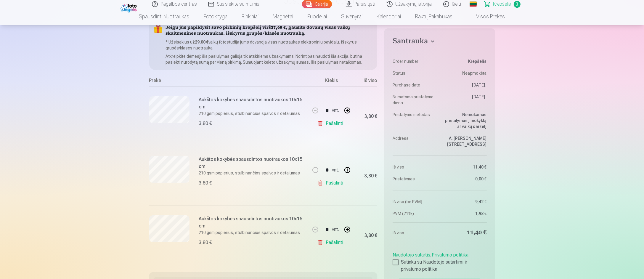  What do you see at coordinates (250, 16) in the screenshot?
I see `a: Rinkiniai` at bounding box center [250, 16].